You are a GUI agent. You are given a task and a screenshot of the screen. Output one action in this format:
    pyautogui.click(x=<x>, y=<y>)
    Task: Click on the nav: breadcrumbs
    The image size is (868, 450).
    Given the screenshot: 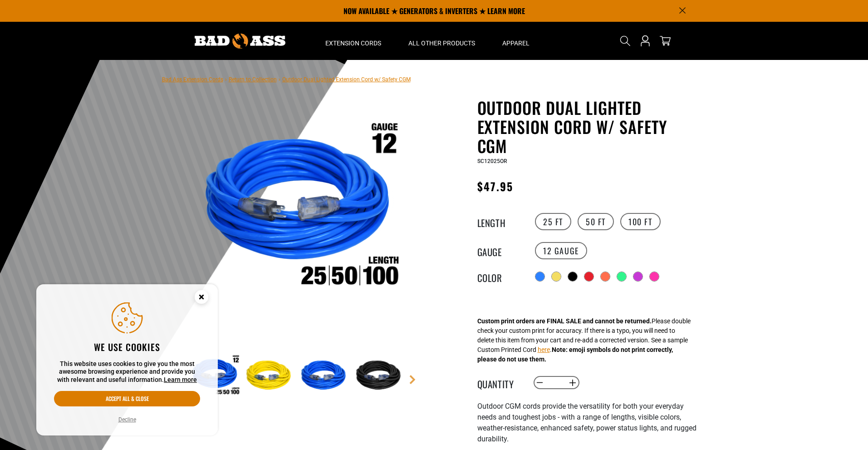 What is the action you would take?
    pyautogui.click(x=286, y=79)
    